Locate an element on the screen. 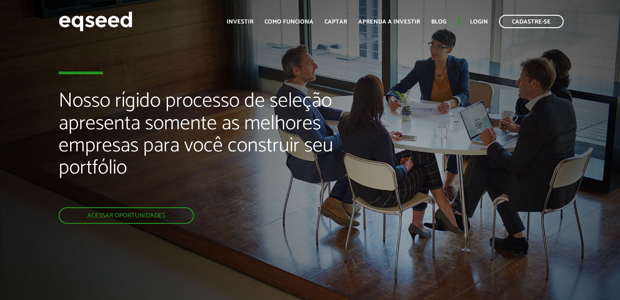 The height and width of the screenshot is (300, 620). a: Investir is located at coordinates (240, 22).